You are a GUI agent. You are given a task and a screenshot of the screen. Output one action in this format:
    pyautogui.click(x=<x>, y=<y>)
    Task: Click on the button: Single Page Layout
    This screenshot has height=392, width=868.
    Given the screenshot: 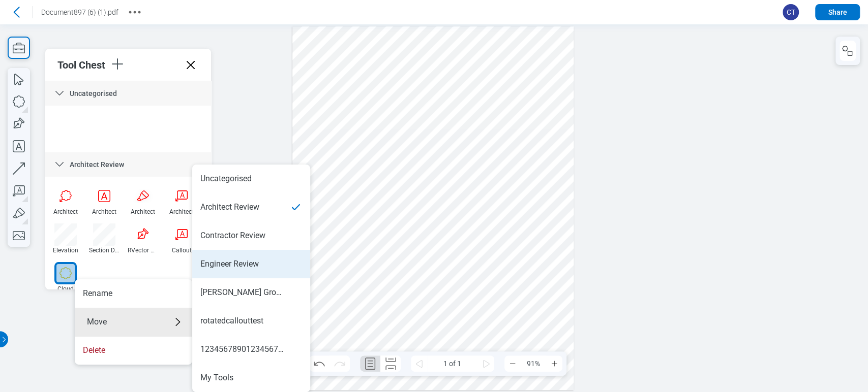 What is the action you would take?
    pyautogui.click(x=370, y=364)
    